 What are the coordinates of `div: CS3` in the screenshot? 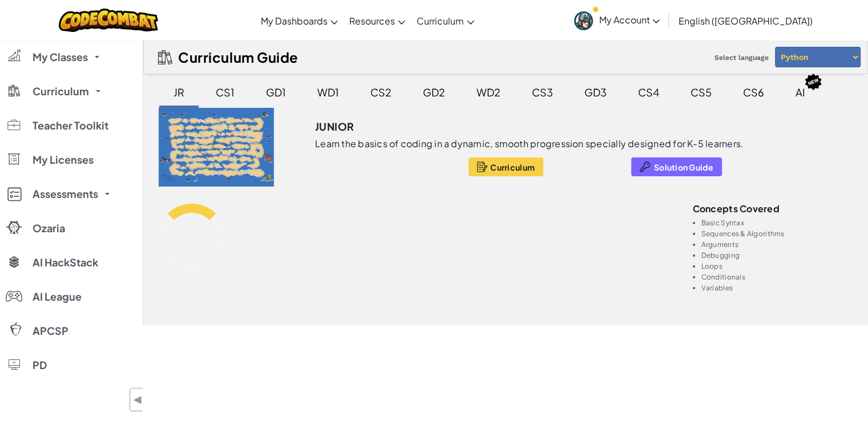 It's located at (542, 92).